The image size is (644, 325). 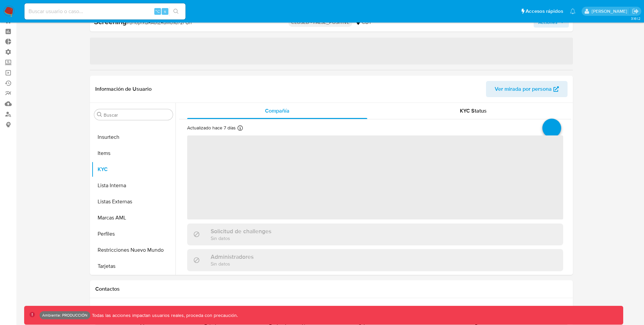 What do you see at coordinates (134, 250) in the screenshot?
I see `button: Restricciones Nuevo Mundo` at bounding box center [134, 250].